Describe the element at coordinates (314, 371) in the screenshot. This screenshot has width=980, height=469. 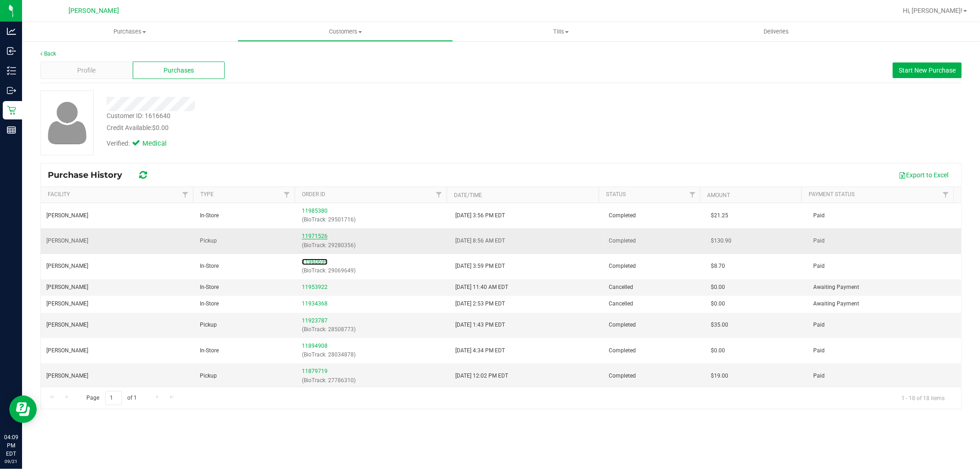
I see `a: 11879719` at that location.